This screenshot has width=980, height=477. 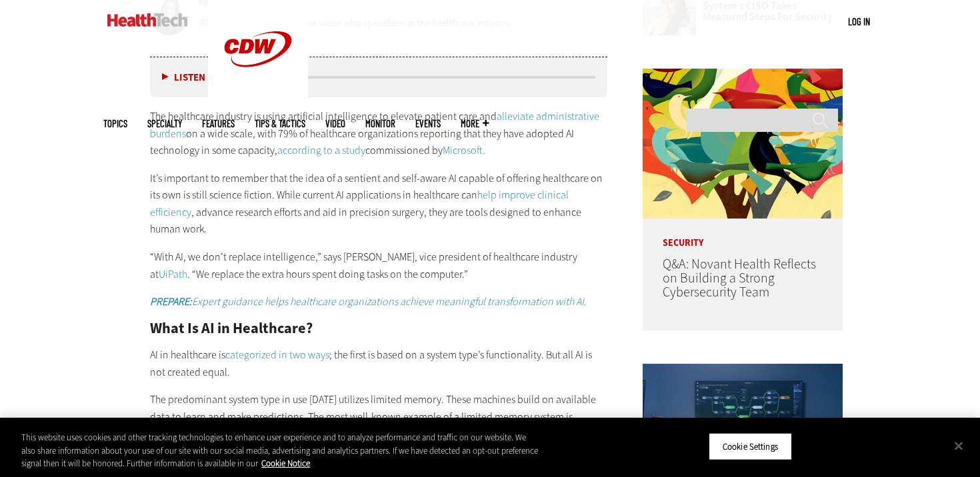 I want to click on button: Cookie Settings, so click(x=750, y=447).